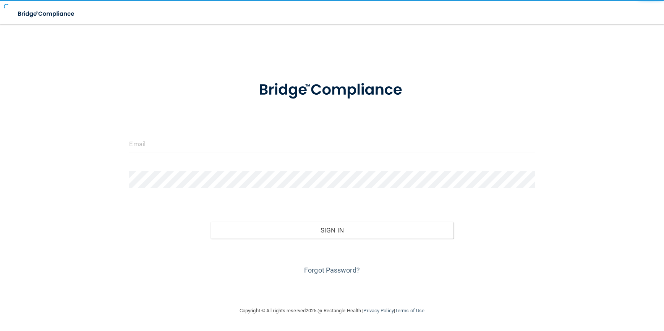 The image size is (664, 331). What do you see at coordinates (409, 310) in the screenshot?
I see `a: Terms of Use` at bounding box center [409, 310].